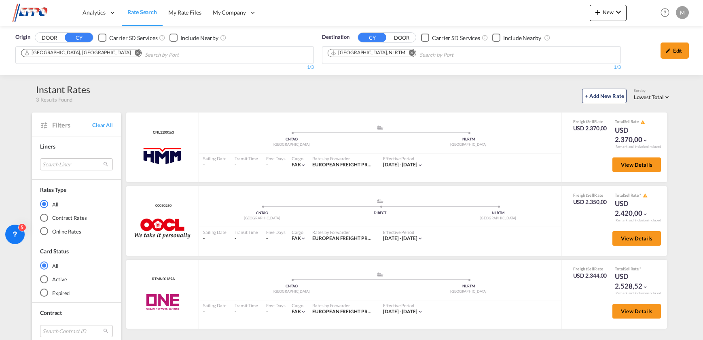 This screenshot has width=703, height=340. What do you see at coordinates (162, 302) in the screenshot?
I see `img: ONE` at bounding box center [162, 302].